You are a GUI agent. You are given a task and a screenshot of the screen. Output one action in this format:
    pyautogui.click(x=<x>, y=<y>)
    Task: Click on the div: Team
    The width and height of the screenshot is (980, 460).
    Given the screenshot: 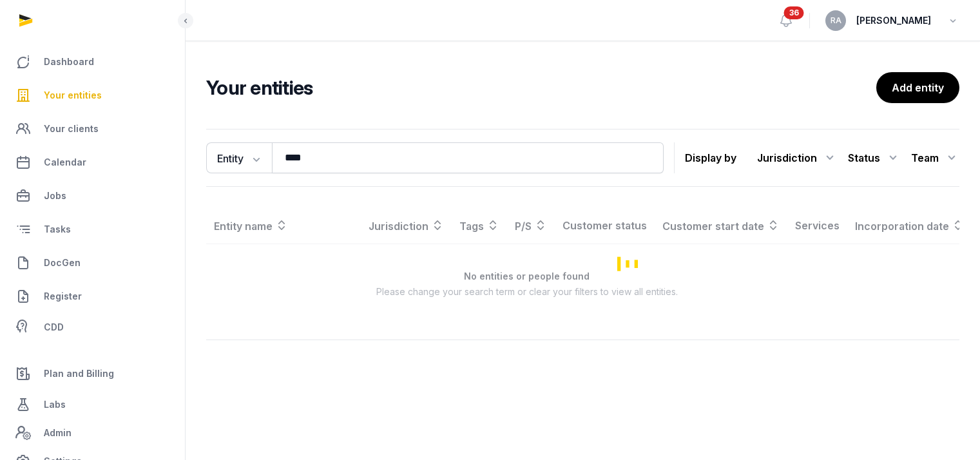 What is the action you would take?
    pyautogui.click(x=935, y=158)
    